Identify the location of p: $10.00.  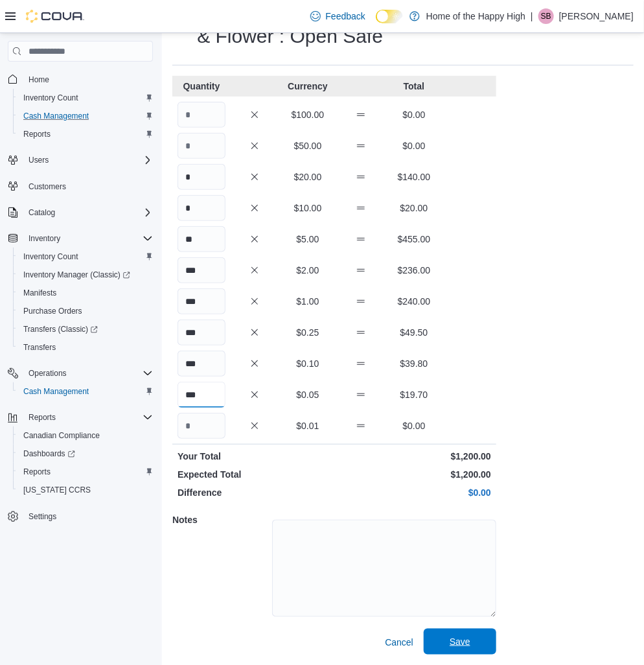
(307, 208).